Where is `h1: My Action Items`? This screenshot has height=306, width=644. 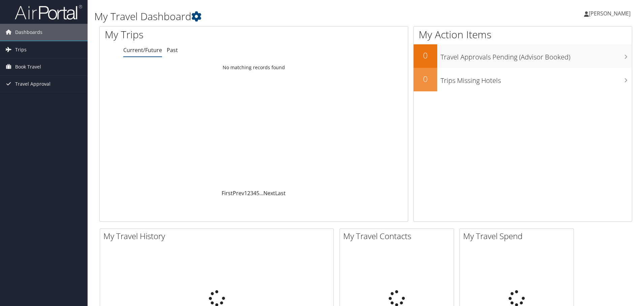 h1: My Action Items is located at coordinates (523, 35).